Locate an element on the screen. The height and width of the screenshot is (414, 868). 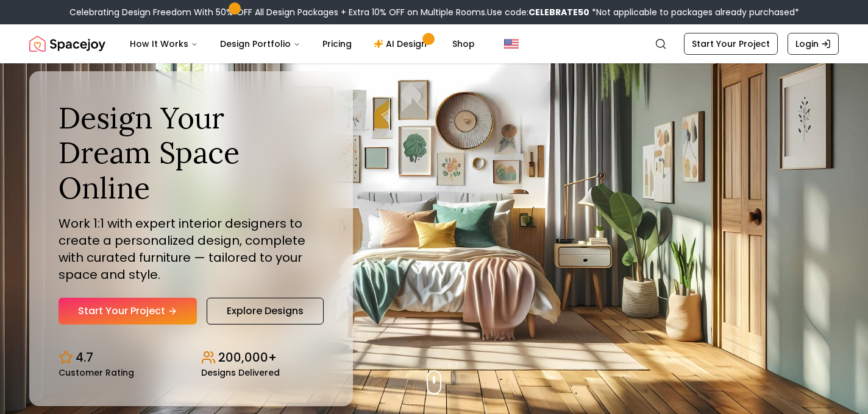
a: Login is located at coordinates (813, 44).